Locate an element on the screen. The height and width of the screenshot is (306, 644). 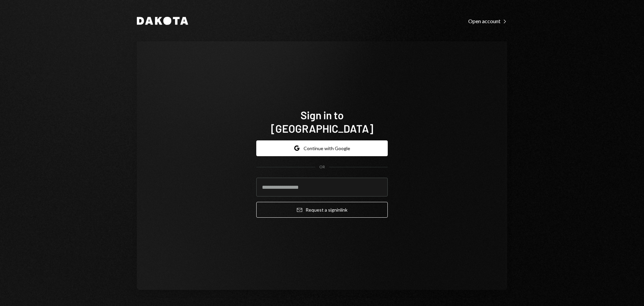
div: OR is located at coordinates (322, 167).